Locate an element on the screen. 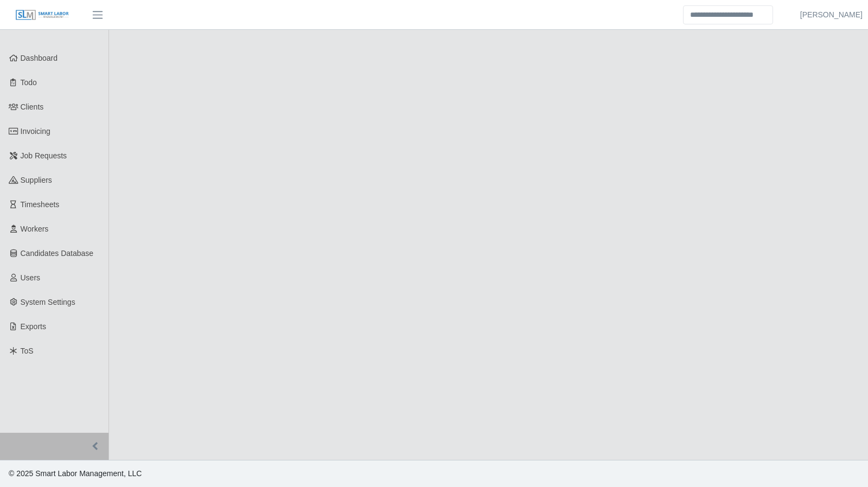 The width and height of the screenshot is (868, 487). span: Job Requests is located at coordinates (44, 156).